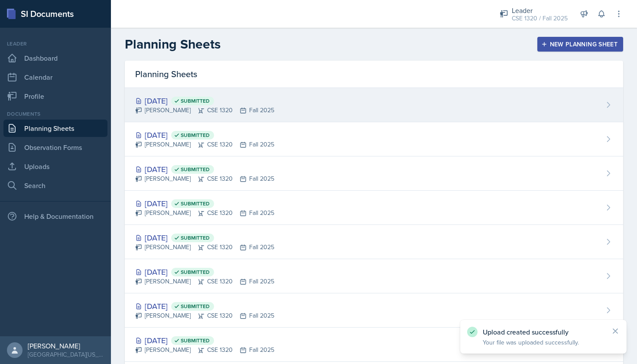 Image resolution: width=637 pixels, height=364 pixels. I want to click on a: Dashboard, so click(55, 58).